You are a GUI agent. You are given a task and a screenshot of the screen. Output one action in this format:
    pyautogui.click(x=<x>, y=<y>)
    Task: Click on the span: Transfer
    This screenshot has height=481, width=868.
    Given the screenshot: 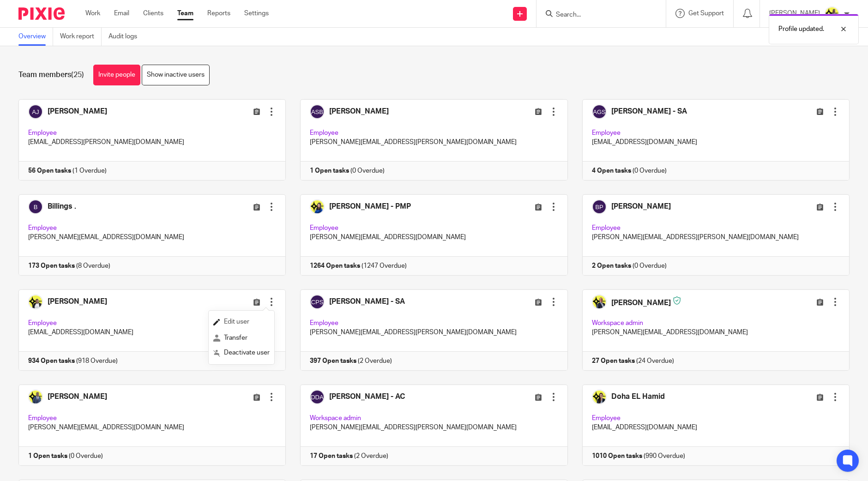 What is the action you would take?
    pyautogui.click(x=236, y=338)
    